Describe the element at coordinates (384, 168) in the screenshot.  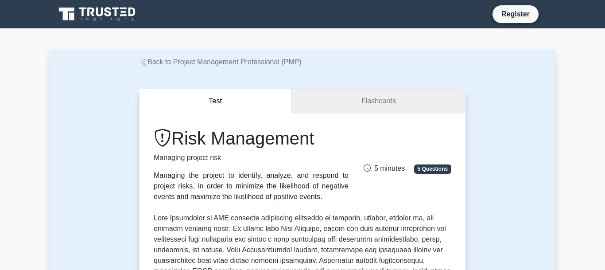
I see `span: 5 minutes` at that location.